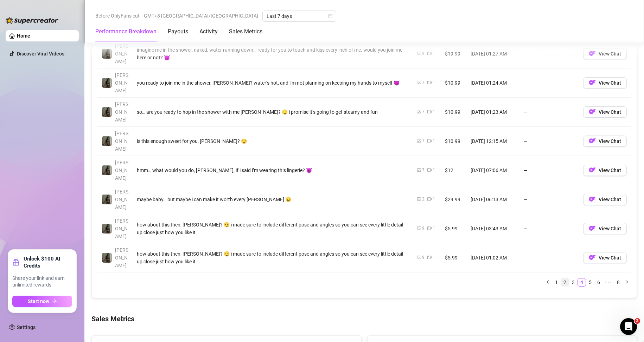 The image size is (644, 342). Describe the element at coordinates (118, 16) in the screenshot. I see `span: Before OnlyFans cut` at that location.